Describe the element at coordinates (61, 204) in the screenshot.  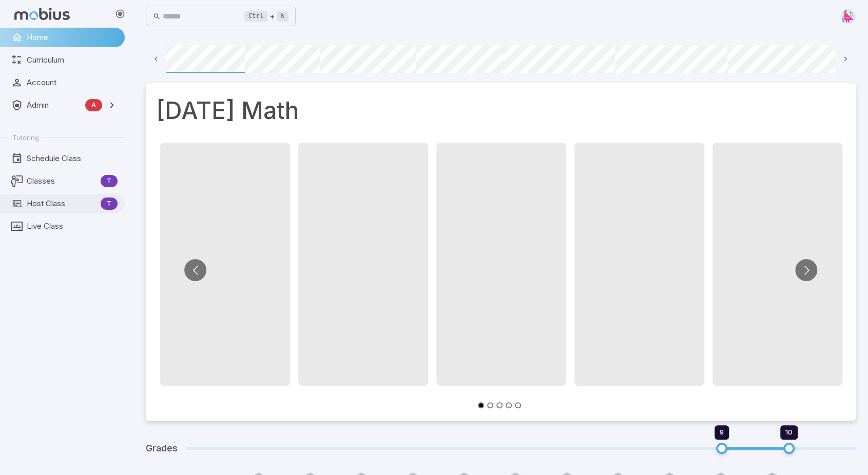
I see `span: Host Class` at that location.